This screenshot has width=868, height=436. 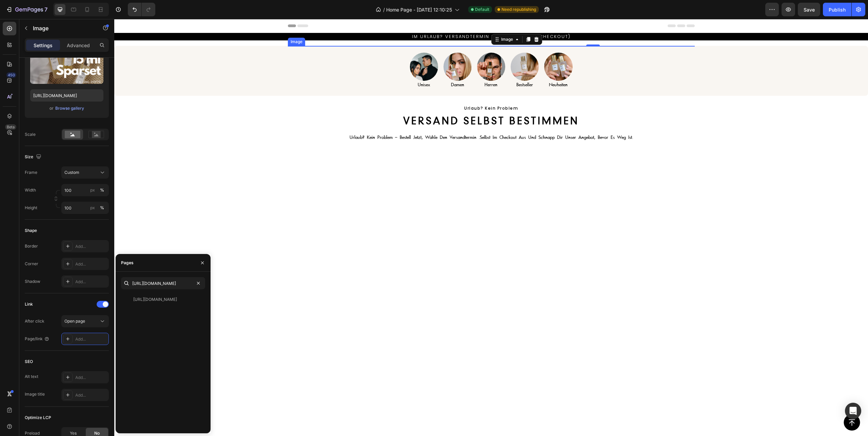 I want to click on p: Settings, so click(x=43, y=45).